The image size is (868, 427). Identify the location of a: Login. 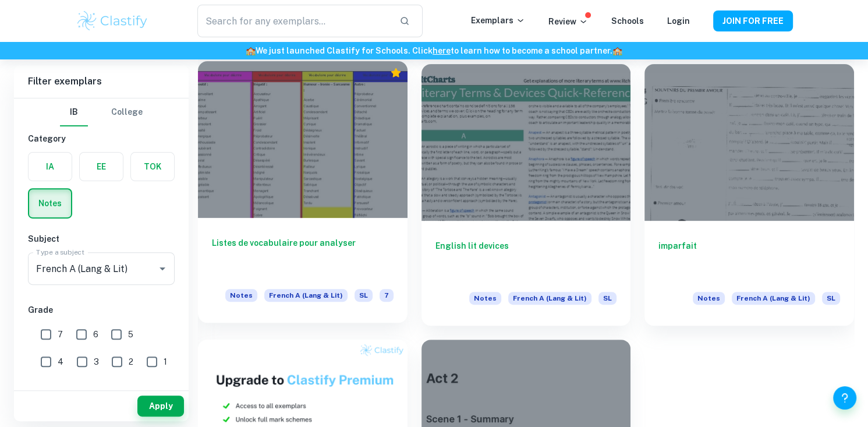
(678, 21).